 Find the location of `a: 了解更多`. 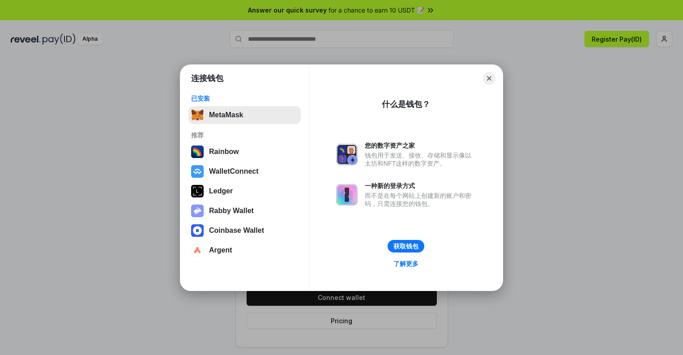

a: 了解更多 is located at coordinates (406, 264).